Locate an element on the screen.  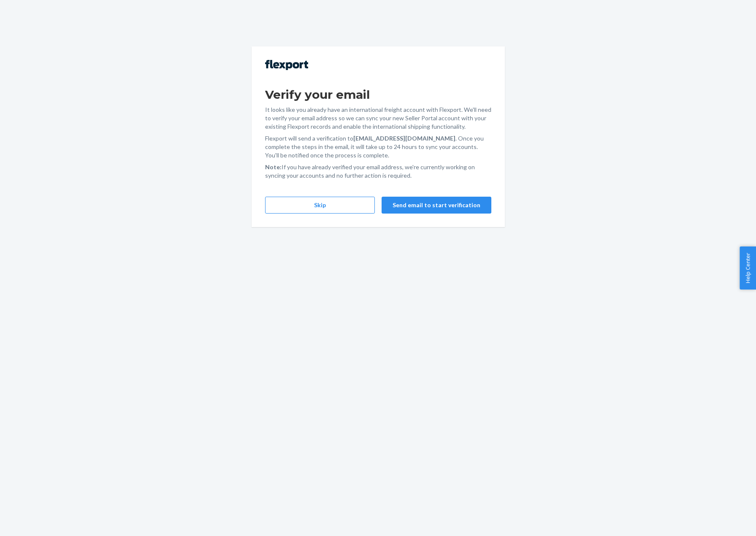
strong: Note: is located at coordinates (273, 166).